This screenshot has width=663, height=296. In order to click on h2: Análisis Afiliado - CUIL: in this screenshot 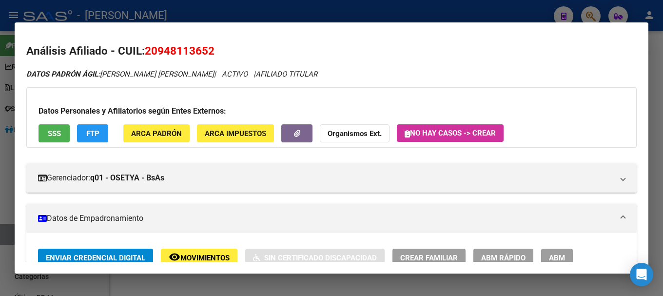, I will do `click(331, 51)`.